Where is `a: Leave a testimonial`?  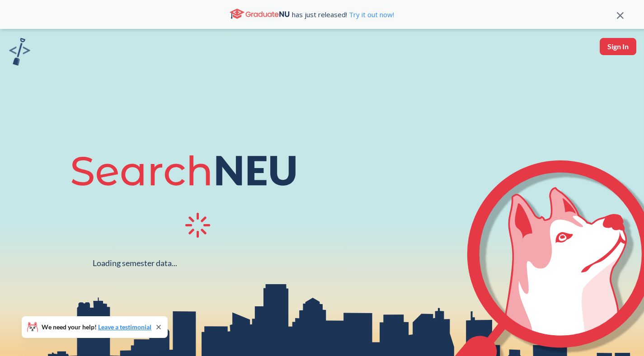
a: Leave a testimonial is located at coordinates (125, 326).